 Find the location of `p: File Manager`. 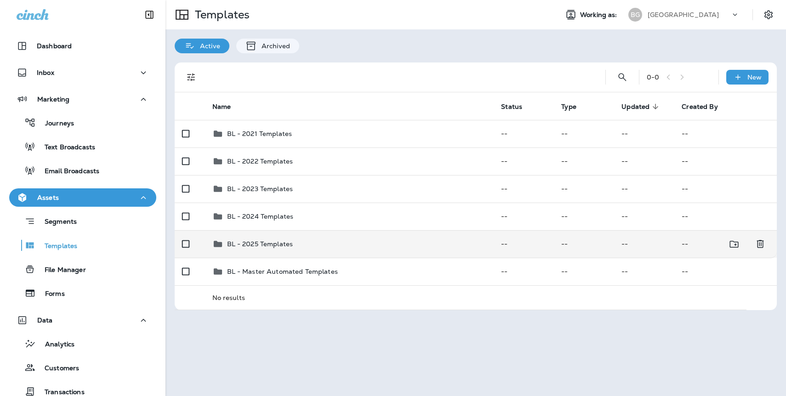

p: File Manager is located at coordinates (61, 270).